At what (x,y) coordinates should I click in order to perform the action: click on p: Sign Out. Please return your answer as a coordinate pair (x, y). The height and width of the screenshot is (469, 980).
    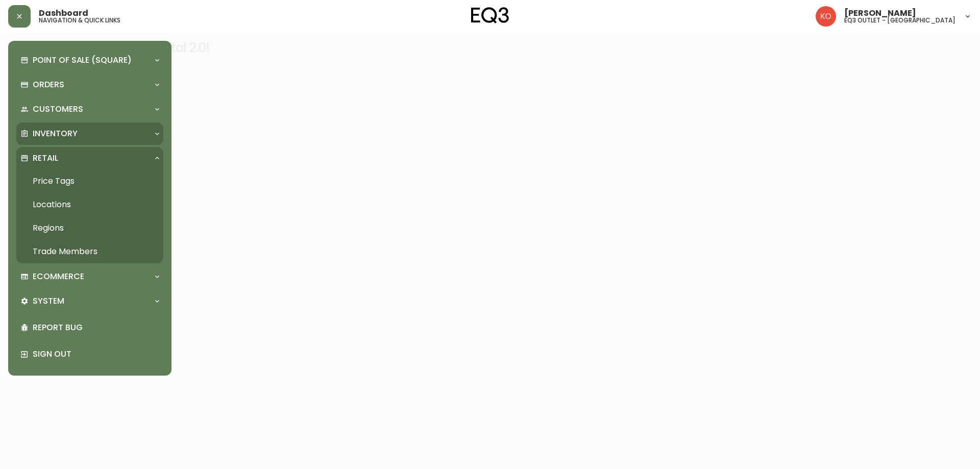
    Looking at the image, I should click on (96, 354).